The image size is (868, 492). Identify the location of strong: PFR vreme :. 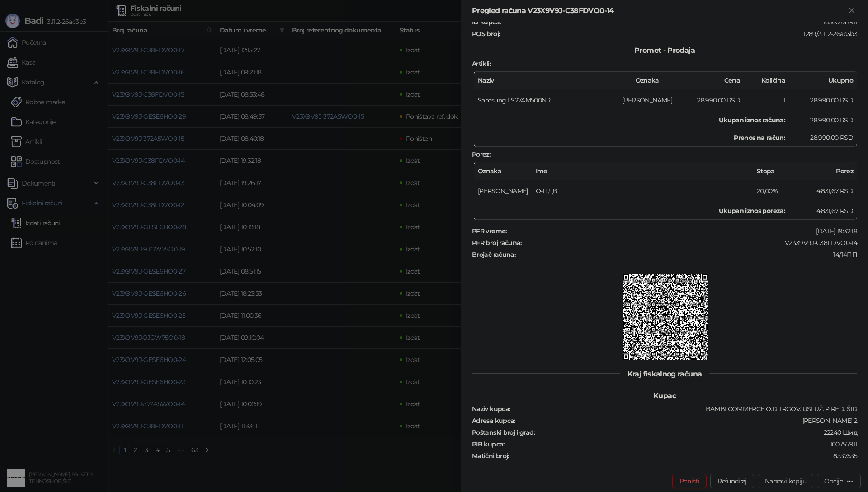
(489, 232).